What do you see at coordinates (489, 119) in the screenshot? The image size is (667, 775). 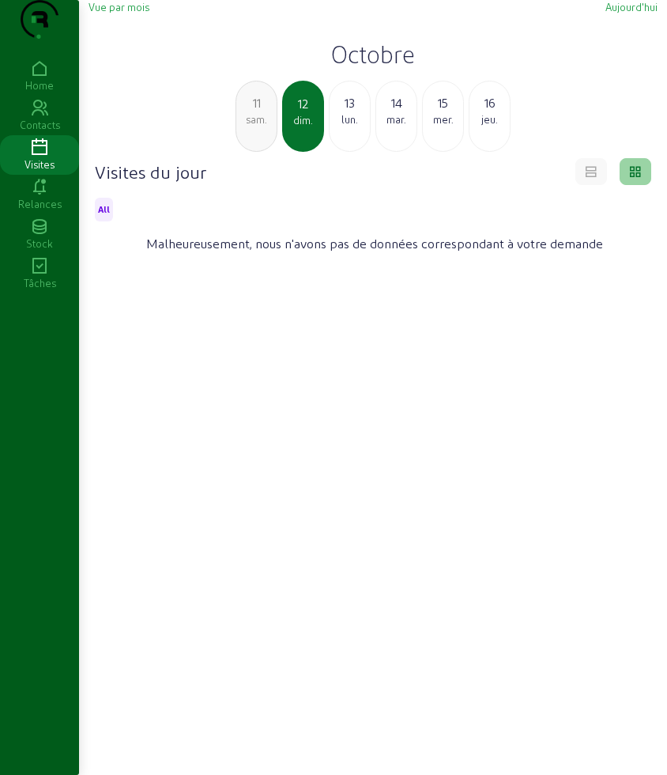 I see `div: jeu.` at bounding box center [489, 119].